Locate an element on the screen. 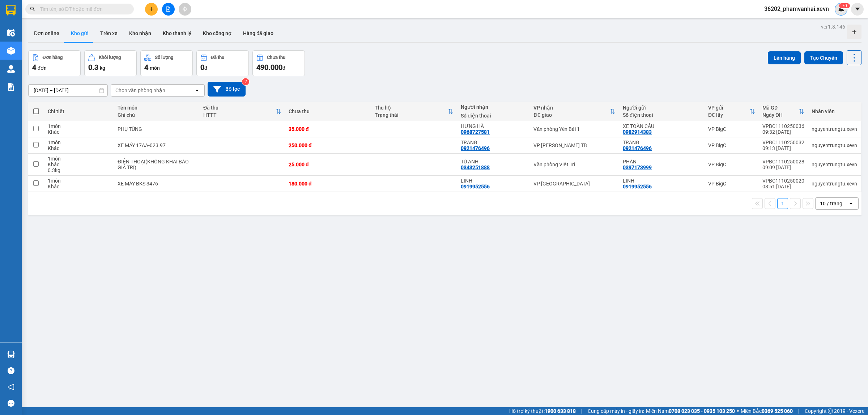  div: Nhân viên is located at coordinates (834, 112).